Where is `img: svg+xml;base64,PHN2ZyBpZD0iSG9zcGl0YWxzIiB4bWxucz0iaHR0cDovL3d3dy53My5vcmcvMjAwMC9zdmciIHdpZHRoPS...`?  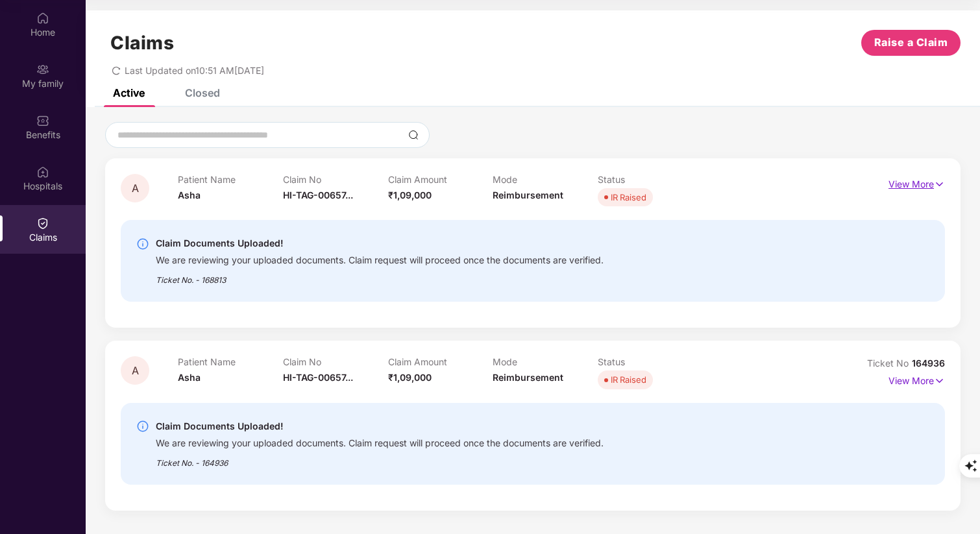
img: svg+xml;base64,PHN2ZyBpZD0iSG9zcGl0YWxzIiB4bWxucz0iaHR0cDovL3d3dy53My5vcmcvMjAwMC9zdmciIHdpZHRoPS... is located at coordinates (43, 172).